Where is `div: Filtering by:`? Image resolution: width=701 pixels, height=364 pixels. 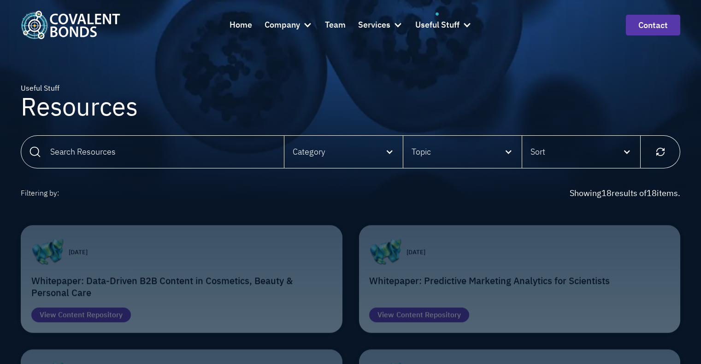
div: Filtering by: is located at coordinates (40, 193).